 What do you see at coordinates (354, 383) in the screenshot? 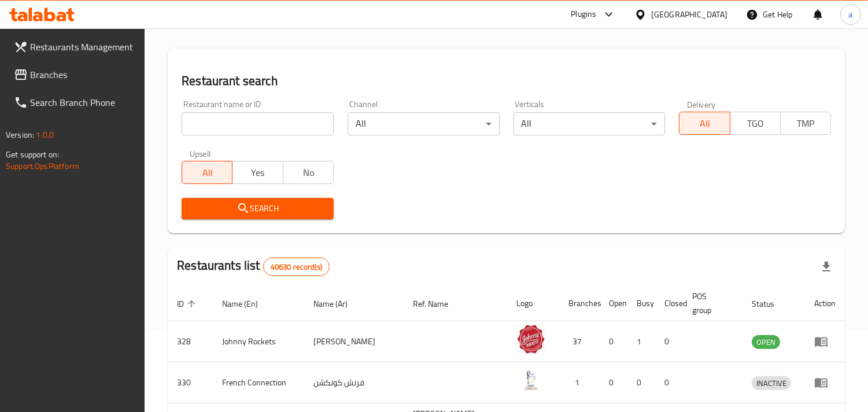
I see `td: فرنش كونكشن` at bounding box center [354, 383].